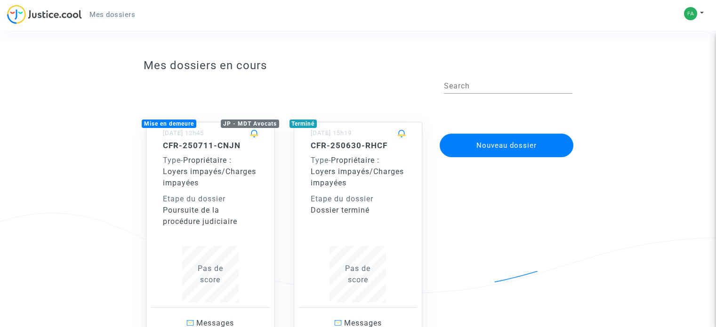  I want to click on img: jc-logo.svg, so click(44, 14).